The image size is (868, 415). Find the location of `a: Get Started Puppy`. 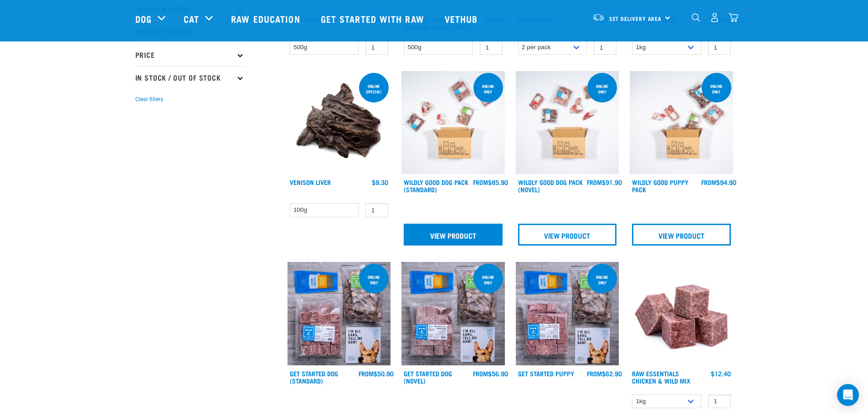

a: Get Started Puppy is located at coordinates (546, 373).